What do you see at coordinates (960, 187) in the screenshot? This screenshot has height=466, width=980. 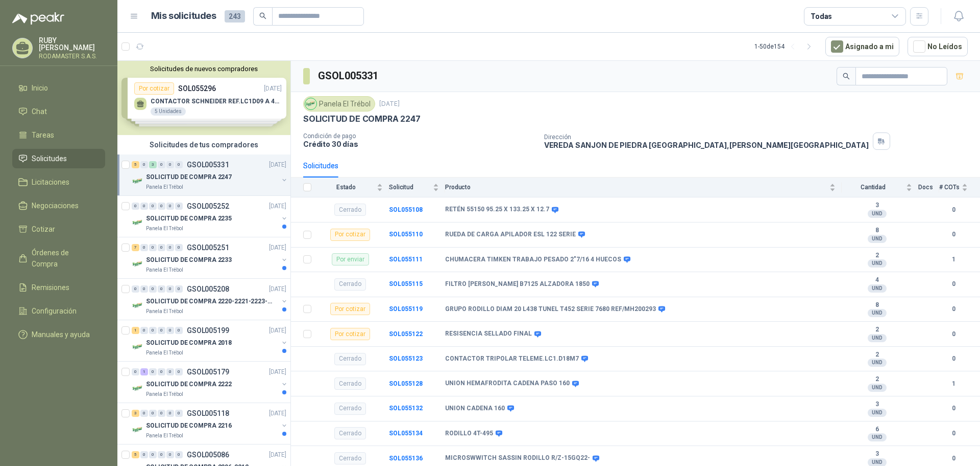 I see `th: # COTs` at bounding box center [960, 187].